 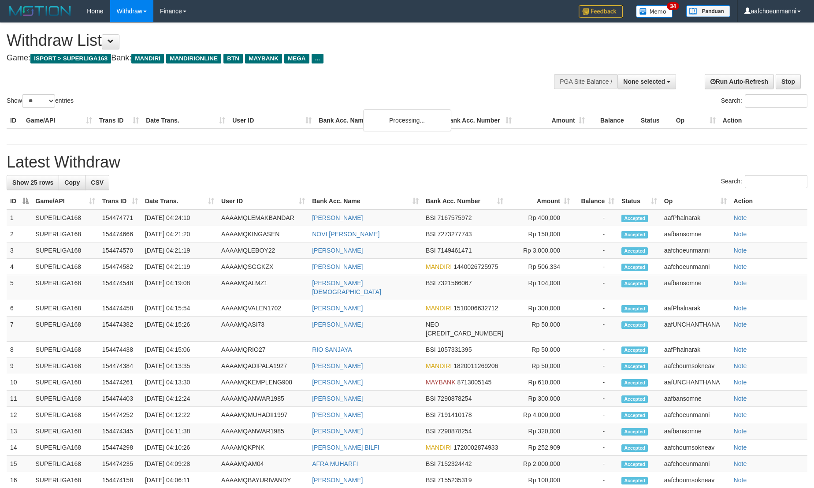 I want to click on span: Copy 7167575972 to clipboard, so click(x=455, y=218).